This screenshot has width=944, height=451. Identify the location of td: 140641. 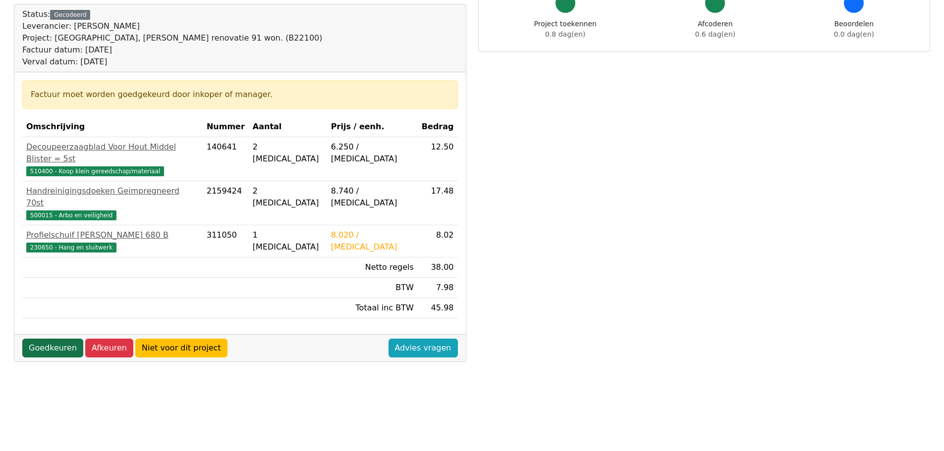
(225, 159).